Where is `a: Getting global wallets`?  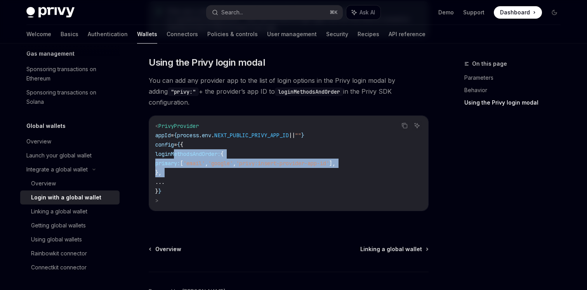
a: Getting global wallets is located at coordinates (70, 225).